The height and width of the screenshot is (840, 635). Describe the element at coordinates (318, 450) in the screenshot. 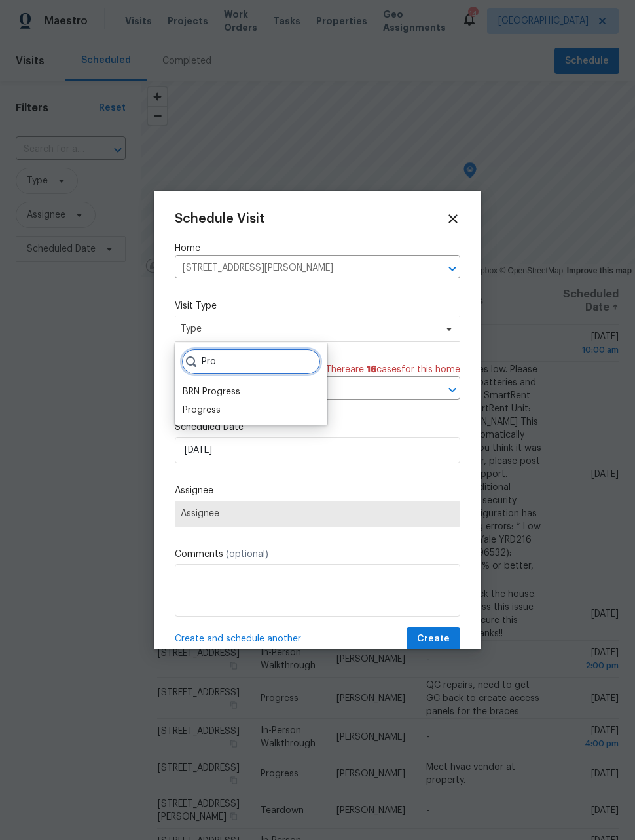

I see `input: M/D/YYYY` at that location.